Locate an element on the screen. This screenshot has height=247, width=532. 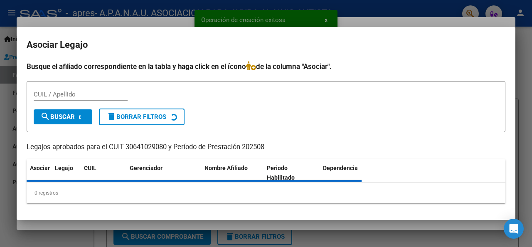
button: Borrar Filtros is located at coordinates (142, 117).